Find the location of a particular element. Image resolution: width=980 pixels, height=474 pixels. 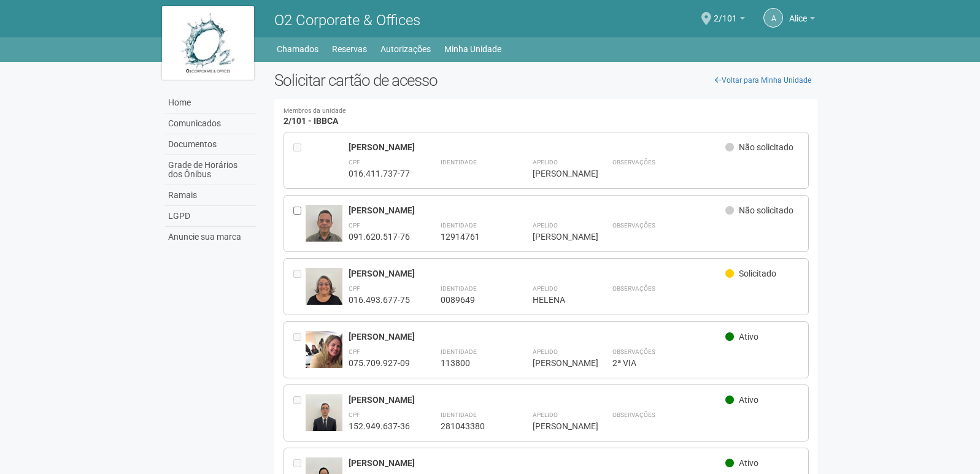

div: 016.411.737-77 is located at coordinates (379, 174).